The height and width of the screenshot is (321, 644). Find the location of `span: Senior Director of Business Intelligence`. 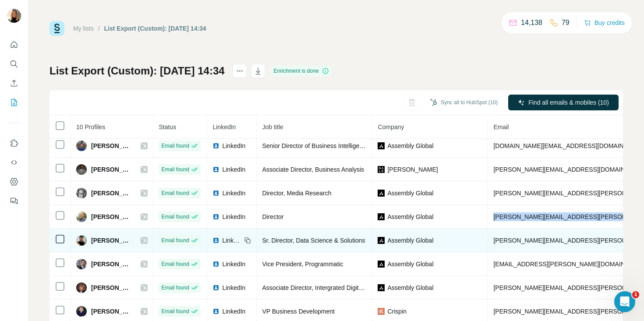

span: Senior Director of Business Intelligence is located at coordinates (315, 146).